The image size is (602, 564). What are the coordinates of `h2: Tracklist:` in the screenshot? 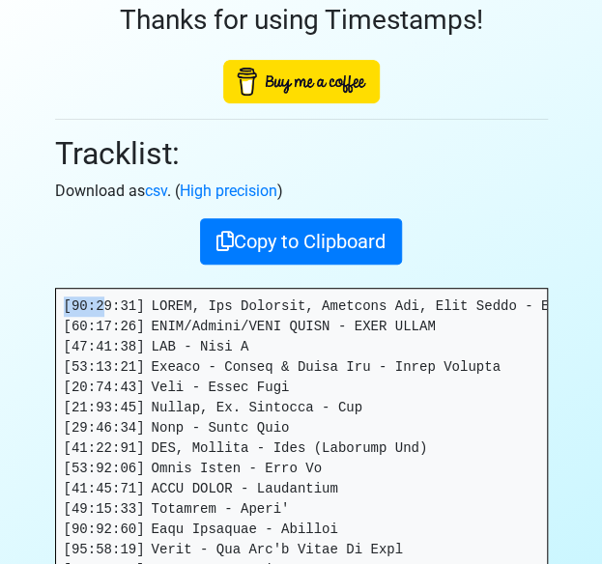 It's located at (301, 154).